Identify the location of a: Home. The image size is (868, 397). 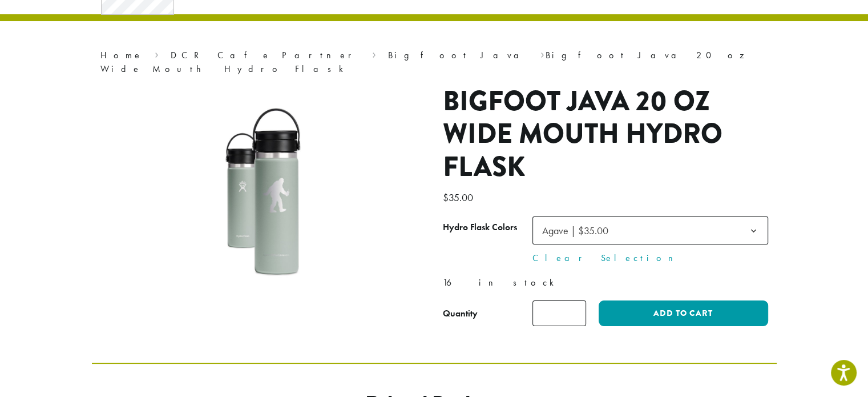
(122, 55).